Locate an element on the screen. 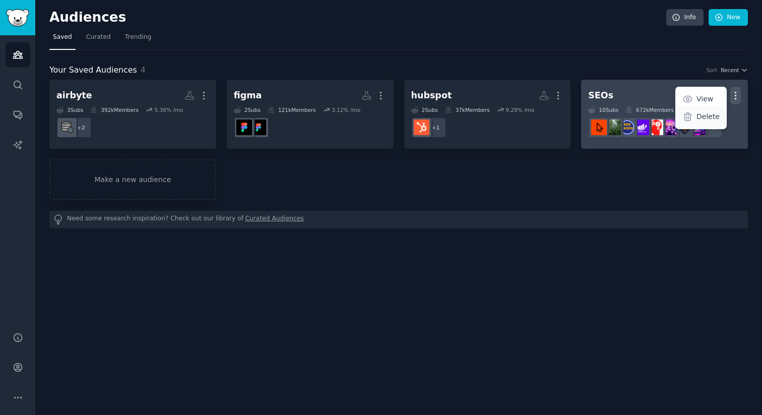  img: seogrowth is located at coordinates (641, 127).